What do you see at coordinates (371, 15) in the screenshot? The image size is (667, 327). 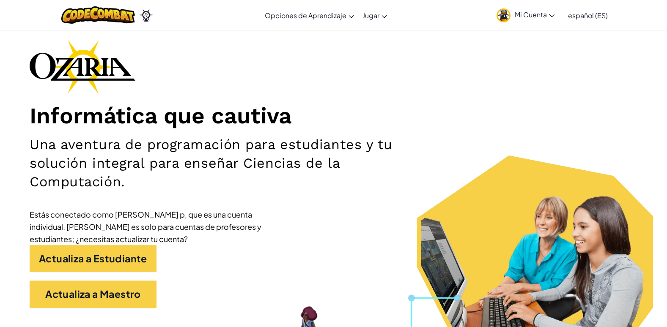 I see `span: Jugar` at bounding box center [371, 15].